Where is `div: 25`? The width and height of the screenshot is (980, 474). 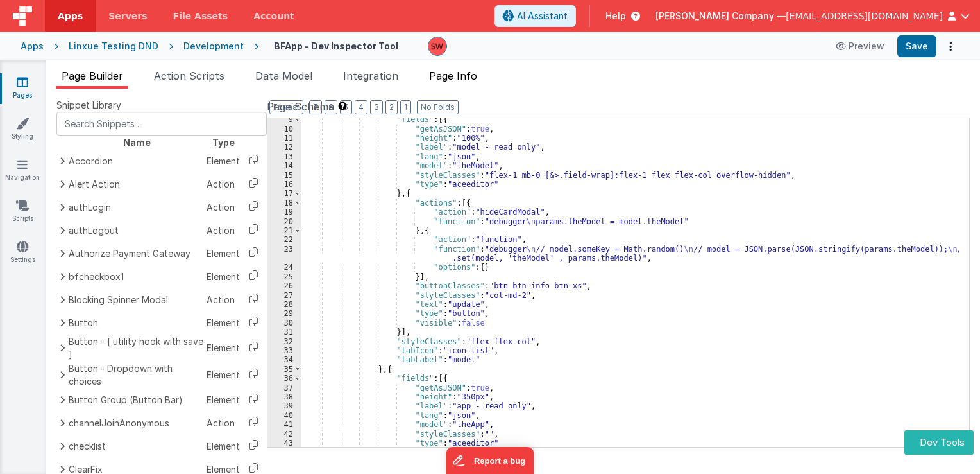
div: 25 is located at coordinates (284, 277).